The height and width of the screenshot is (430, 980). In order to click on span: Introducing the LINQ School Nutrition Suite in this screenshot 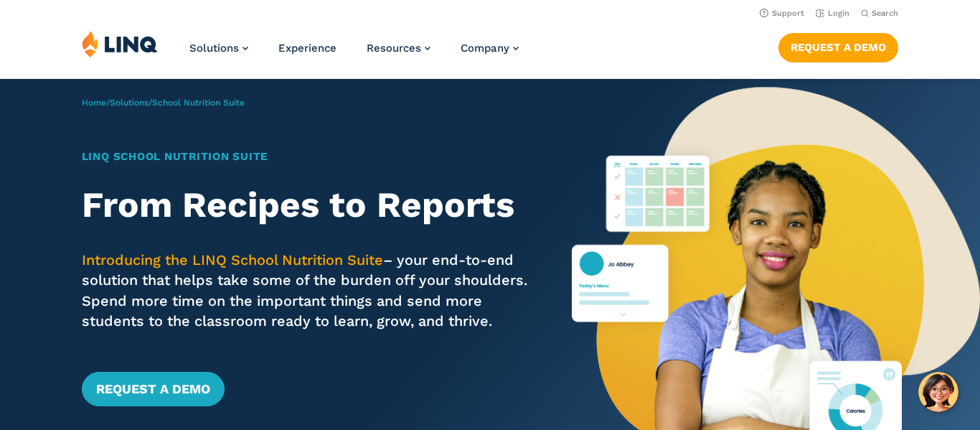, I will do `click(232, 260)`.